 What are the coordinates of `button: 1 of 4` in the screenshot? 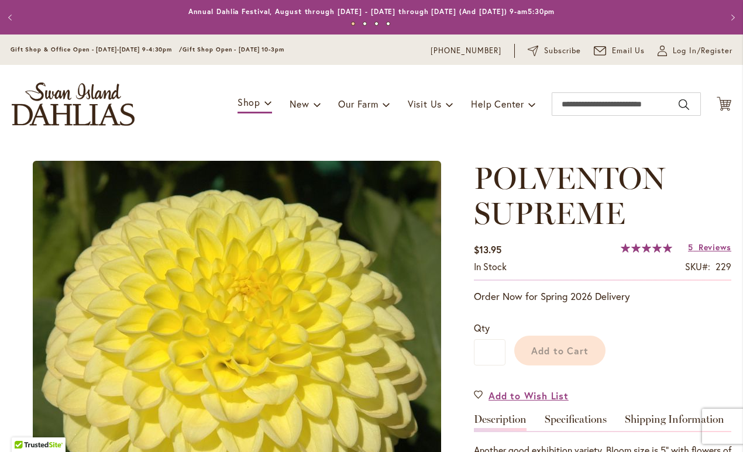 It's located at (353, 23).